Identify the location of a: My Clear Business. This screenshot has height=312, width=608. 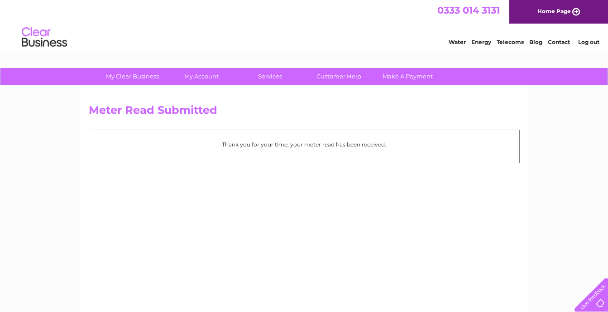
(132, 76).